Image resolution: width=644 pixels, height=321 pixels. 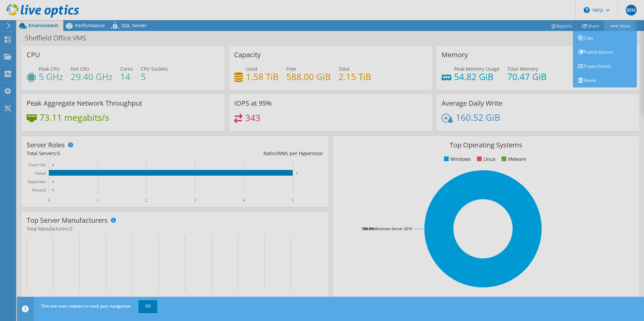 What do you see at coordinates (605, 80) in the screenshot?
I see `a: Delete` at bounding box center [605, 80].